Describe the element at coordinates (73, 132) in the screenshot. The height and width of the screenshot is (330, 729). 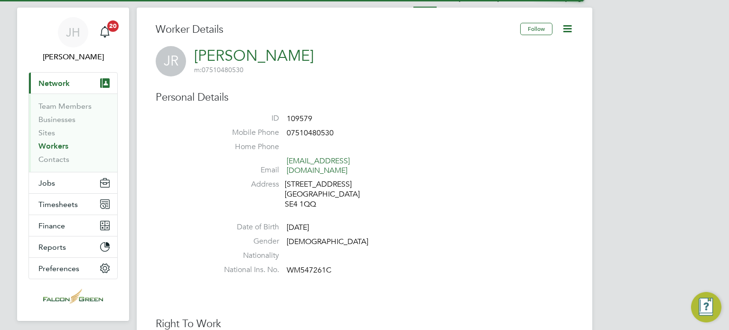
I see `div: Network` at that location.